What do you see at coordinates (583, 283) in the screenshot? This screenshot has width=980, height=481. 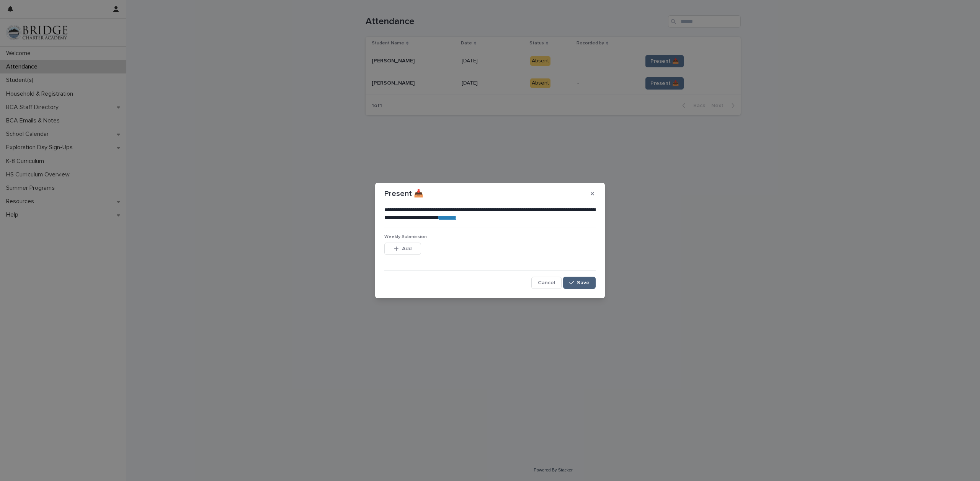 I see `span: Save` at bounding box center [583, 283].